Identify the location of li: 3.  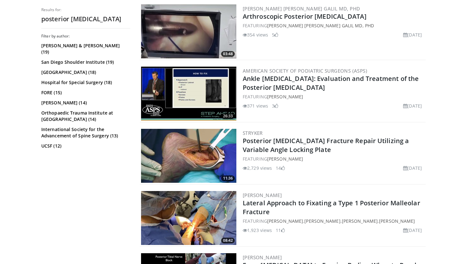
(275, 106).